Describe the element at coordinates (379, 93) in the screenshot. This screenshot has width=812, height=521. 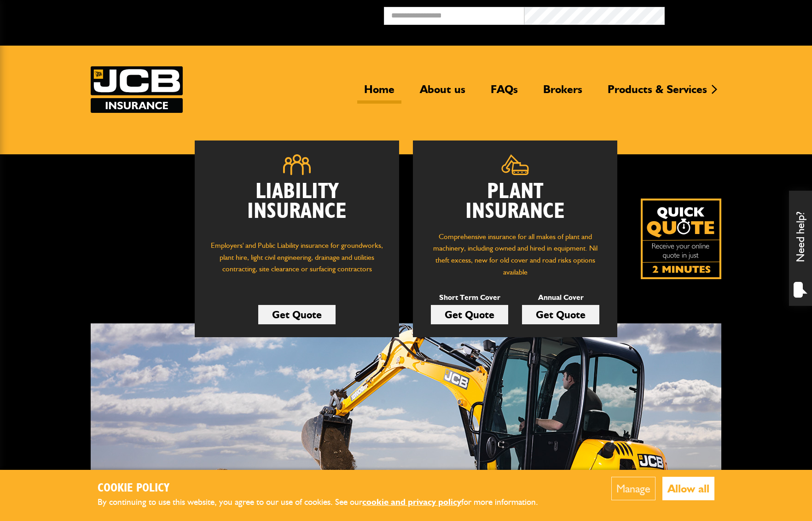
I see `a: Home` at that location.